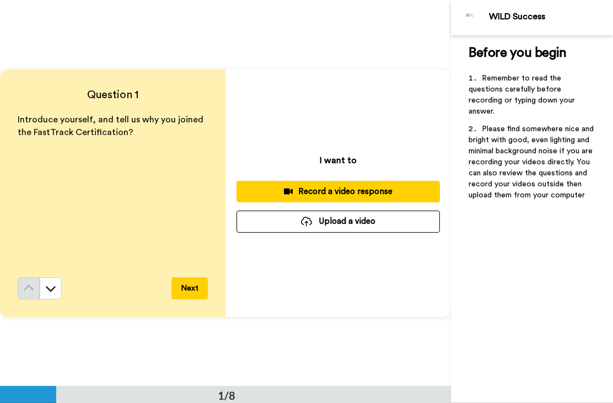  Describe the element at coordinates (190, 288) in the screenshot. I see `button: Next` at that location.